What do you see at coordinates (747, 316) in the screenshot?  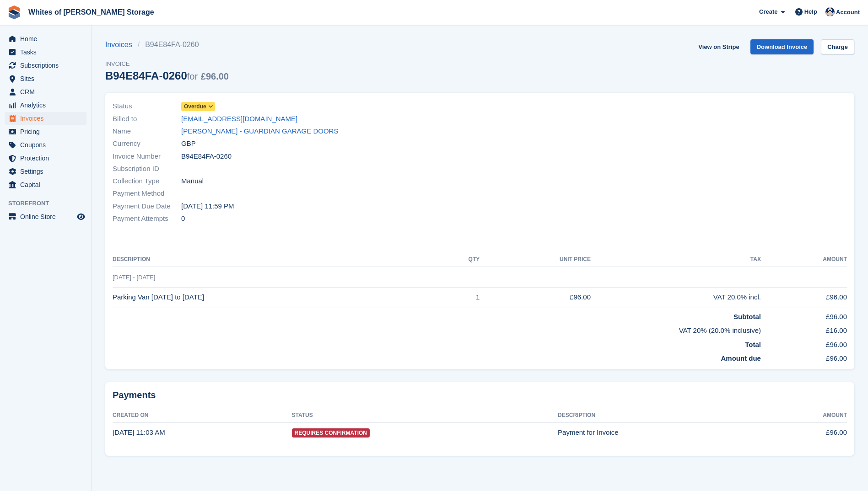 I see `strong: Subtotal` at bounding box center [747, 316].